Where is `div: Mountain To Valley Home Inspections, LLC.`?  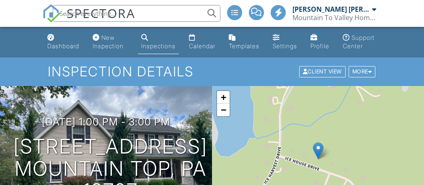
div: Mountain To Valley Home Inspections, LLC. is located at coordinates (334, 18).